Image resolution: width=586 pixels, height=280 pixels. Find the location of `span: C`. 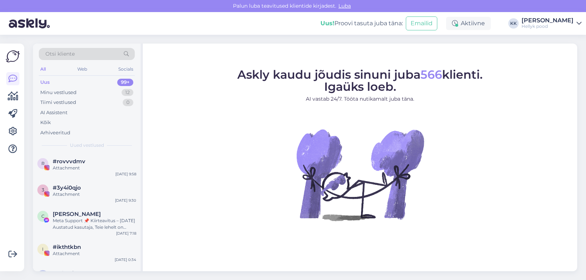

span: C is located at coordinates (43, 216).